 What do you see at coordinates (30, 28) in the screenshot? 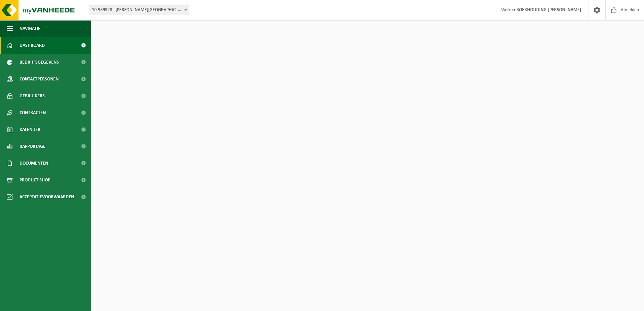
I see `span: Navigatie` at bounding box center [30, 28].